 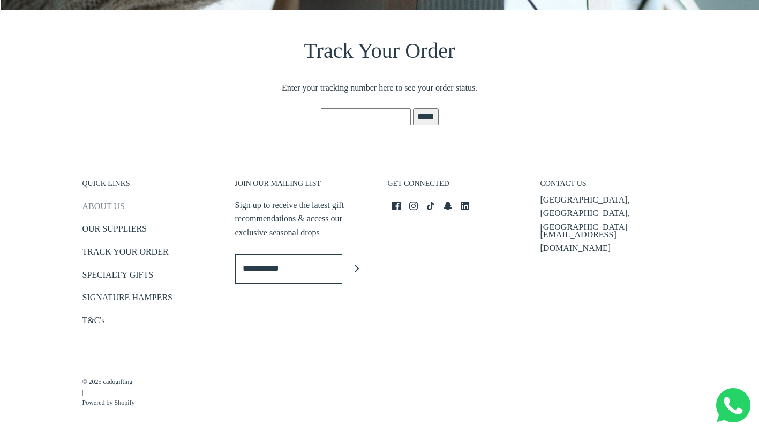 What do you see at coordinates (115, 230) in the screenshot?
I see `a: OUR SUPPLIERS` at bounding box center [115, 230].